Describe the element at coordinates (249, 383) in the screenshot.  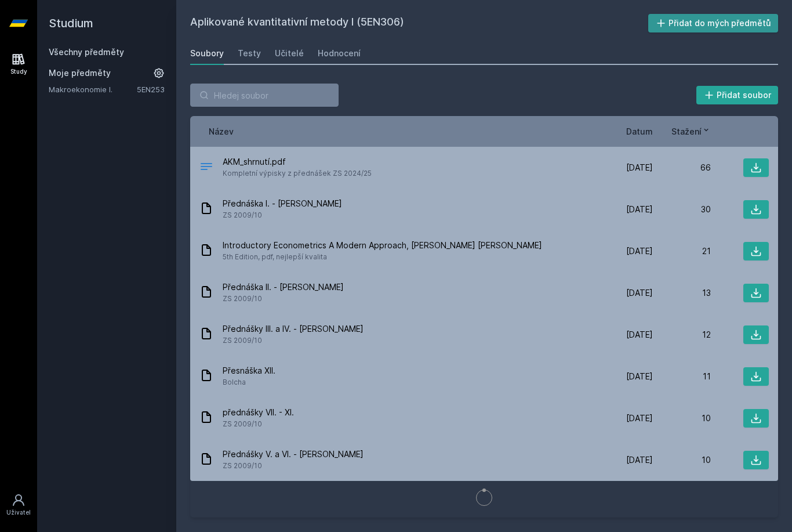
I see `span: Bolcha` at that location.